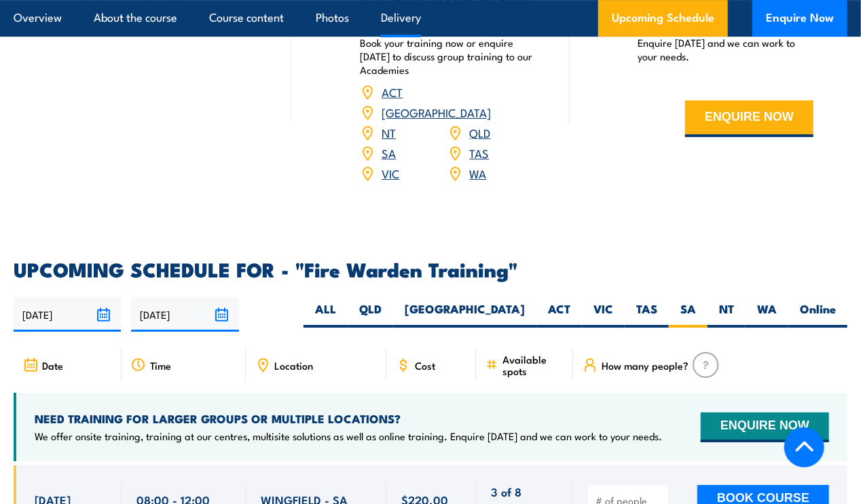 The width and height of the screenshot is (861, 504). Describe the element at coordinates (767, 314) in the screenshot. I see `label: WA` at that location.